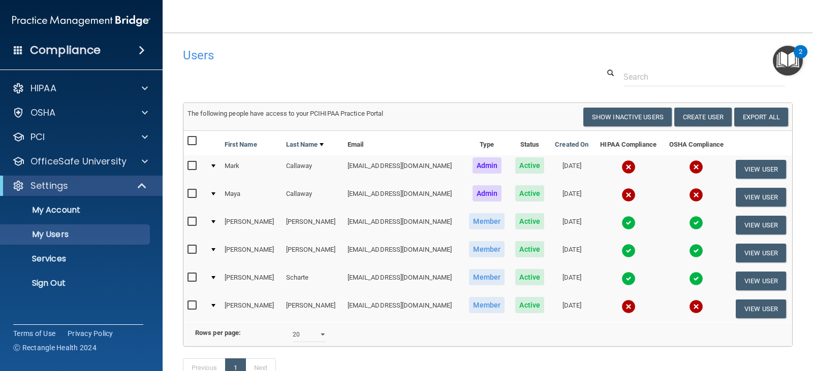  I want to click on th: Email, so click(403, 143).